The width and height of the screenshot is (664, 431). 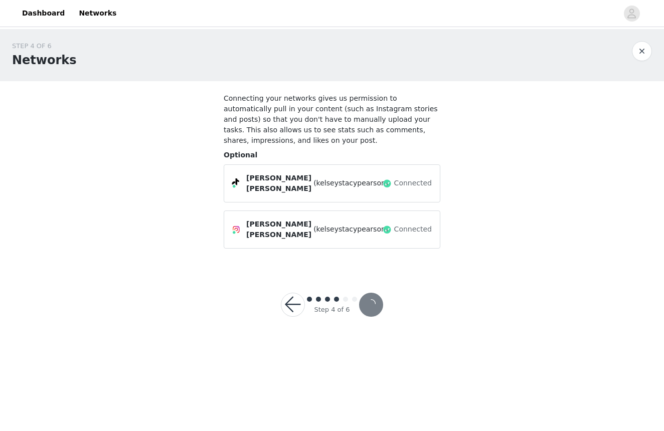 I want to click on a: Networks, so click(x=97, y=13).